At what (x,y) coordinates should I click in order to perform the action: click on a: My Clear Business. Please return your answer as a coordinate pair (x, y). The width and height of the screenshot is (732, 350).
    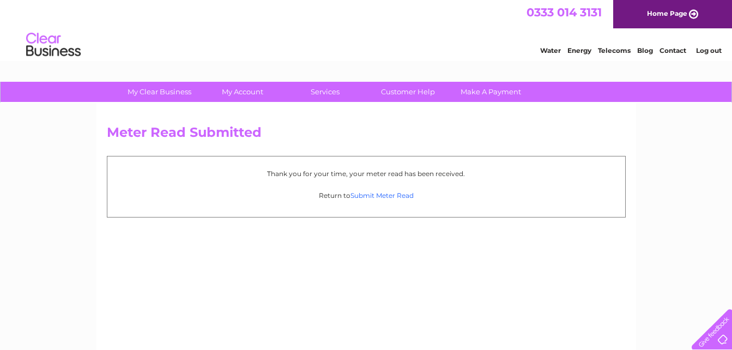
    Looking at the image, I should click on (159, 92).